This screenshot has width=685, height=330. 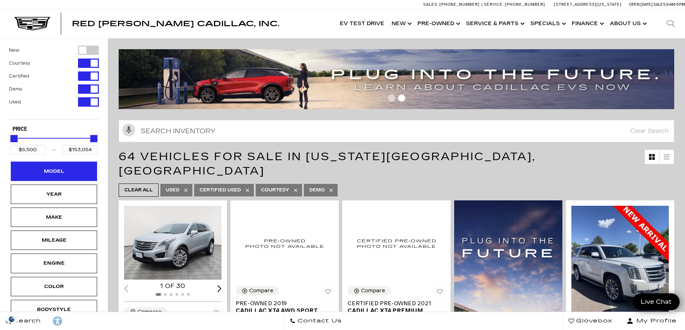 I want to click on span: Contact Us, so click(x=318, y=321).